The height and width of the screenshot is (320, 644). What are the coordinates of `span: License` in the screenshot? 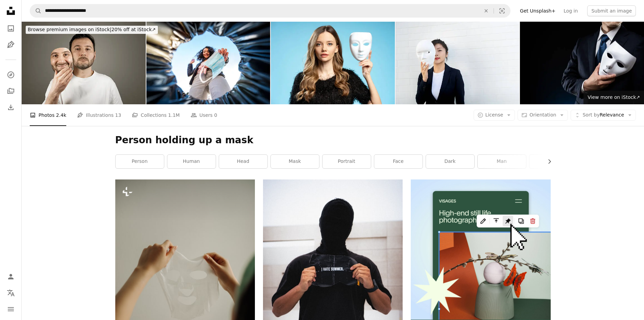 It's located at (494, 115).